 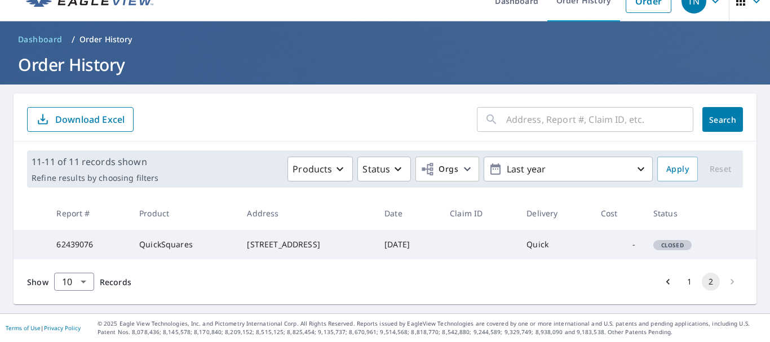 What do you see at coordinates (38, 282) in the screenshot?
I see `span: Show` at bounding box center [38, 282].